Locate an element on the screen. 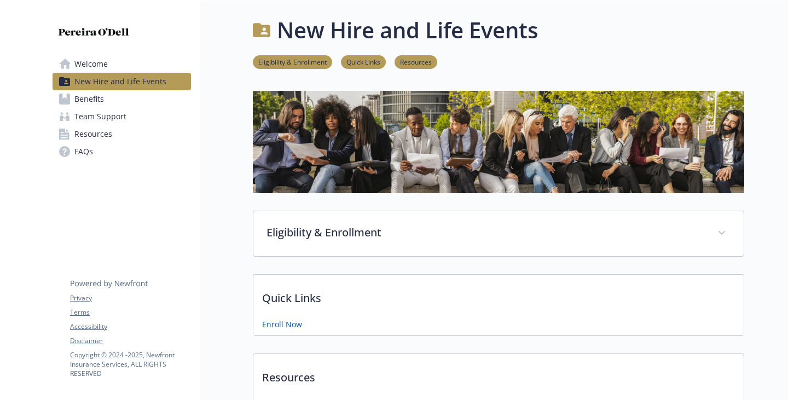 Image resolution: width=788 pixels, height=400 pixels. a: Welcome is located at coordinates (121, 64).